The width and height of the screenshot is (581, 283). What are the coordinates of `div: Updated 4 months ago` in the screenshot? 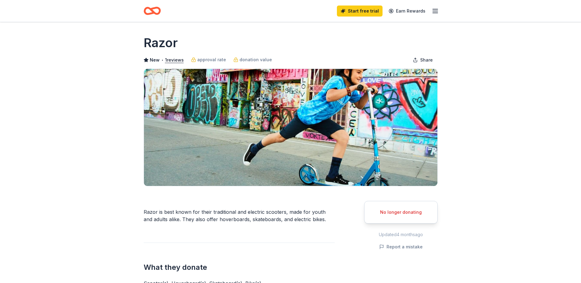 It's located at (401, 235).